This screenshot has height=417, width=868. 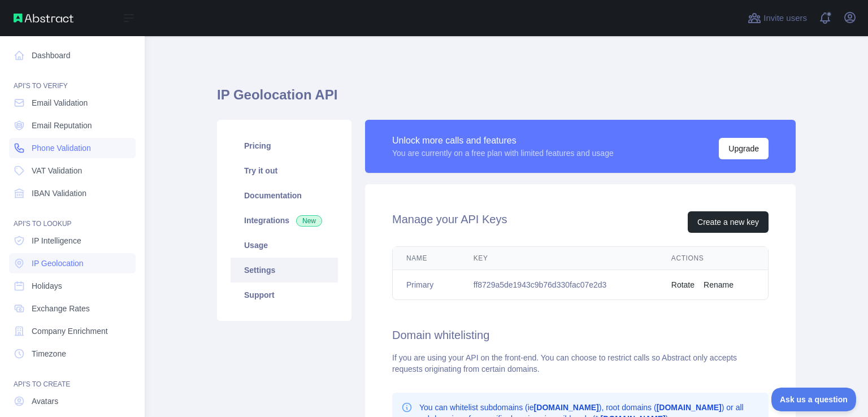 I want to click on div: You are currently on a free plan with limited features and usage, so click(x=503, y=153).